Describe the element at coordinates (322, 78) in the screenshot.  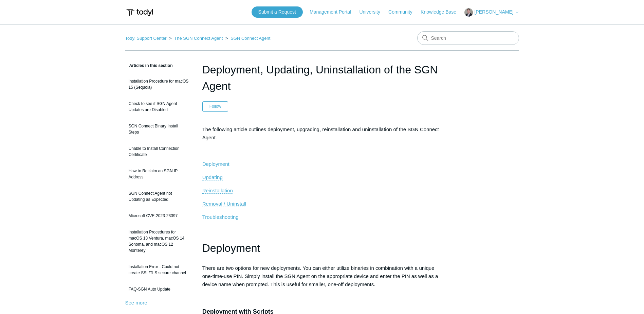
I see `h1: Deployment, Updating, Uninstallation of the SGN Agent` at that location.